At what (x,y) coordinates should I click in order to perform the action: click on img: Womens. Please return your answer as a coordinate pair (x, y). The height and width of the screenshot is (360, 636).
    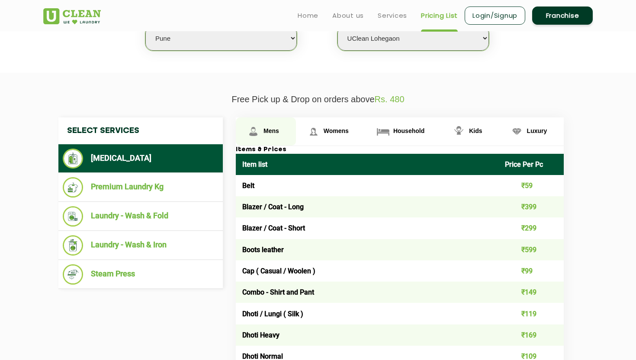
    Looking at the image, I should click on (313, 131).